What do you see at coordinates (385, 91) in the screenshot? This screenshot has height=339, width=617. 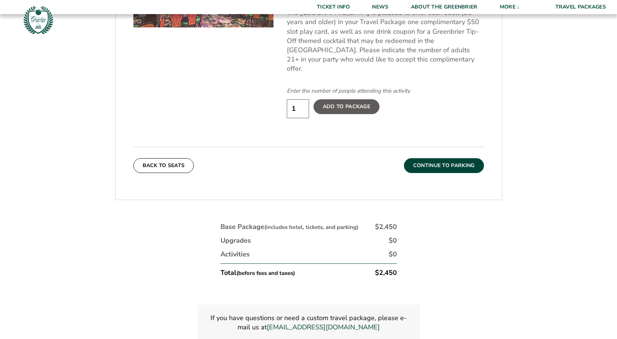 I see `div: Enter the number of people attending this activity` at bounding box center [385, 91].